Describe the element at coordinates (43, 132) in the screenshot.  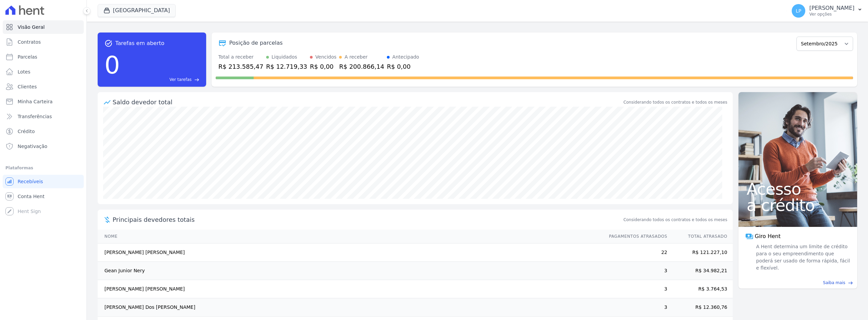
I see `a: Crédito` at that location.